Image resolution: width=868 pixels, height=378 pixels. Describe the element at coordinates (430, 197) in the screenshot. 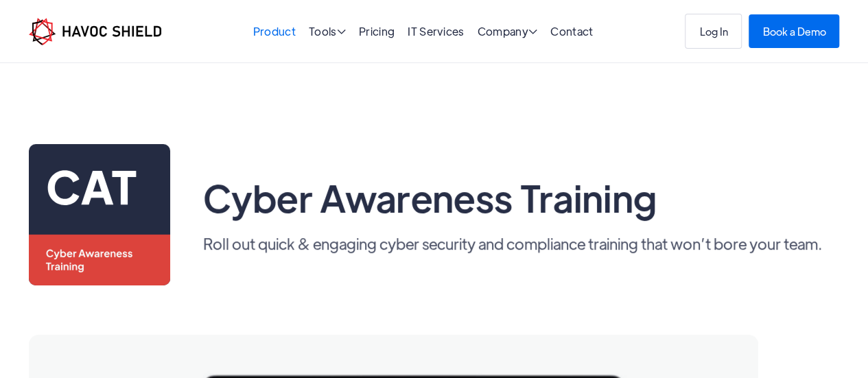

I see `h1: Cyber Awareness Training` at that location.